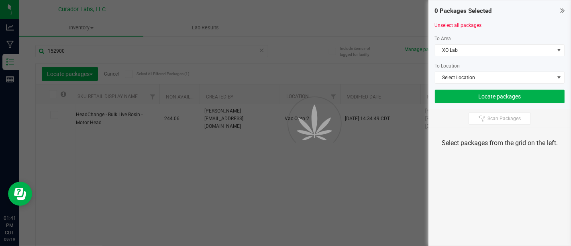  What do you see at coordinates (443, 39) in the screenshot?
I see `span: To Area` at bounding box center [443, 39].